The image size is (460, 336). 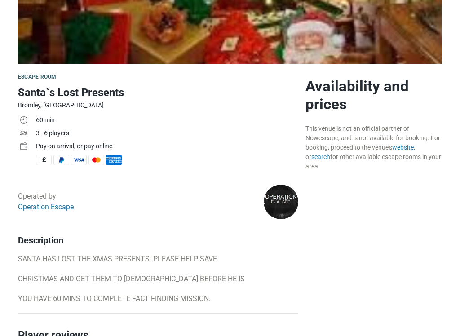 What do you see at coordinates (373, 96) in the screenshot?
I see `h2: Availability and prices` at bounding box center [373, 96].